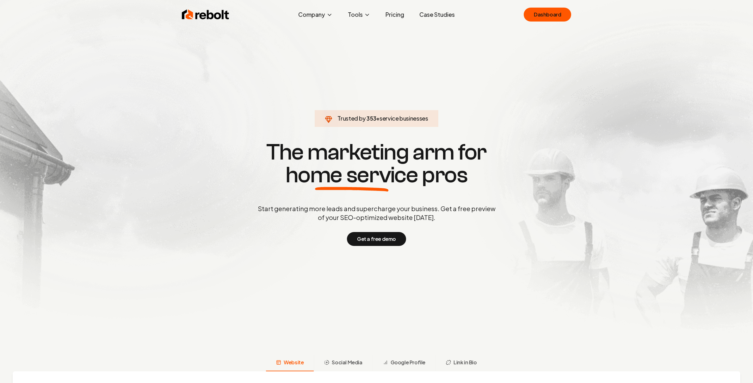  What do you see at coordinates (343, 363) in the screenshot?
I see `button: Social Media` at bounding box center [343, 363].